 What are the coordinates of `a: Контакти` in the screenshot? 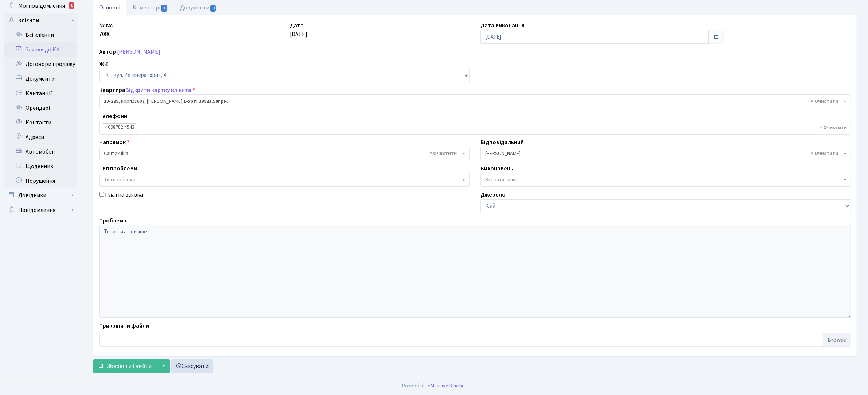 It's located at (40, 123).